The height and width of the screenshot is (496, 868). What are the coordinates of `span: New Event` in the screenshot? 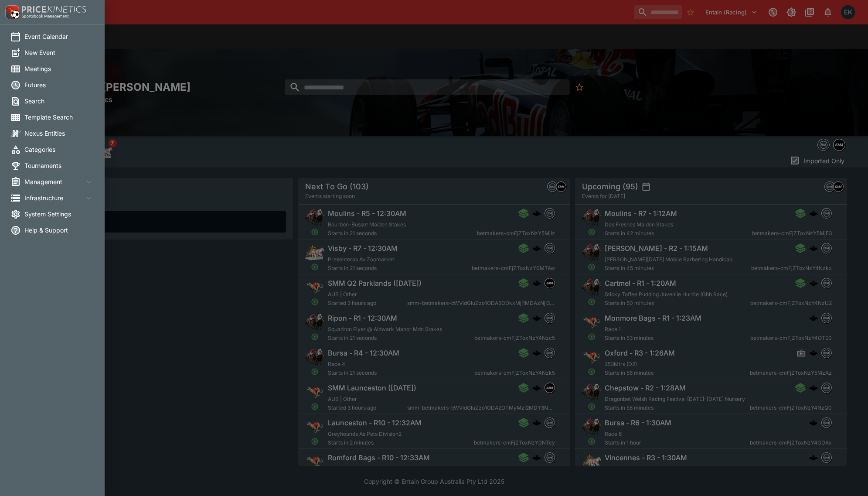 It's located at (59, 52).